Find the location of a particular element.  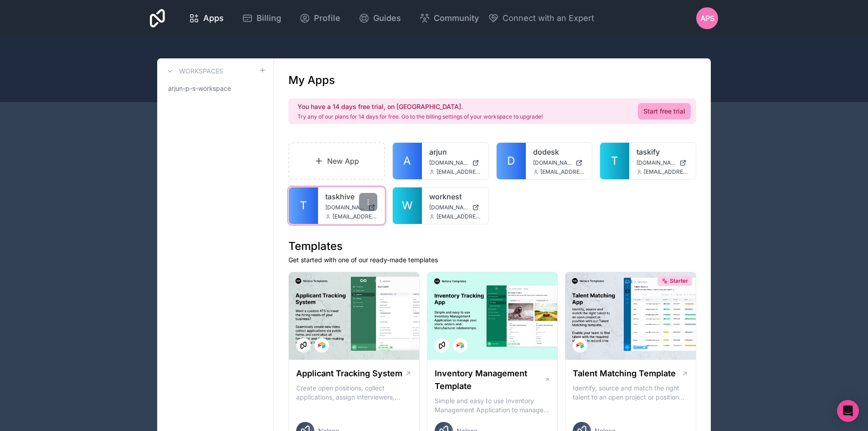

p: Create open positions, collect applications, assign interviewers, centralise candidate feedback a... is located at coordinates (354, 392).